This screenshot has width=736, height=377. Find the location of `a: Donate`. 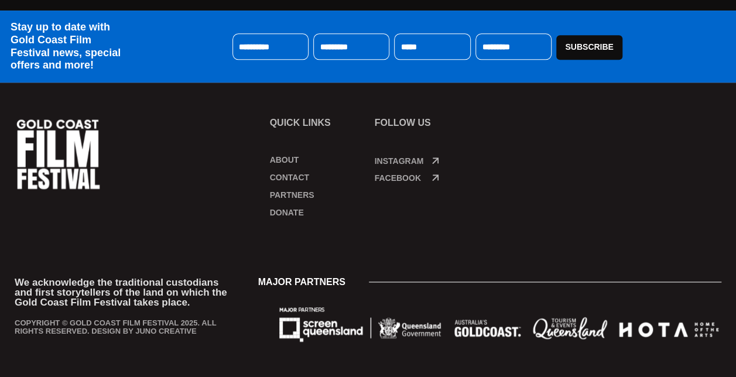

a: Donate is located at coordinates (316, 213).